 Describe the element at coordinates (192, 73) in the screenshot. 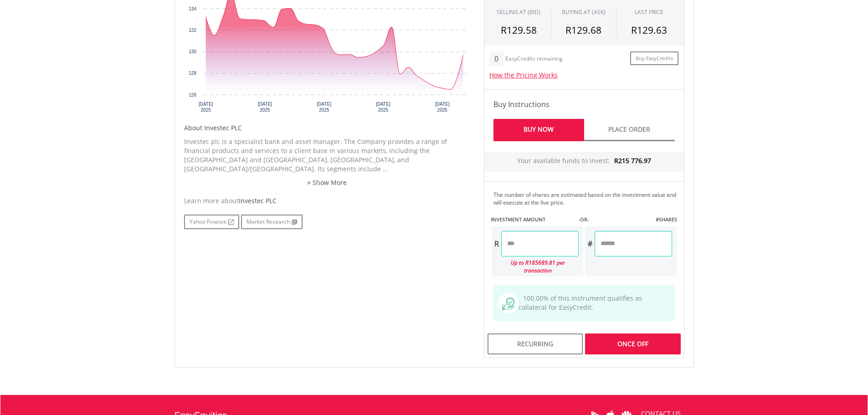

I see `text: 128` at that location.